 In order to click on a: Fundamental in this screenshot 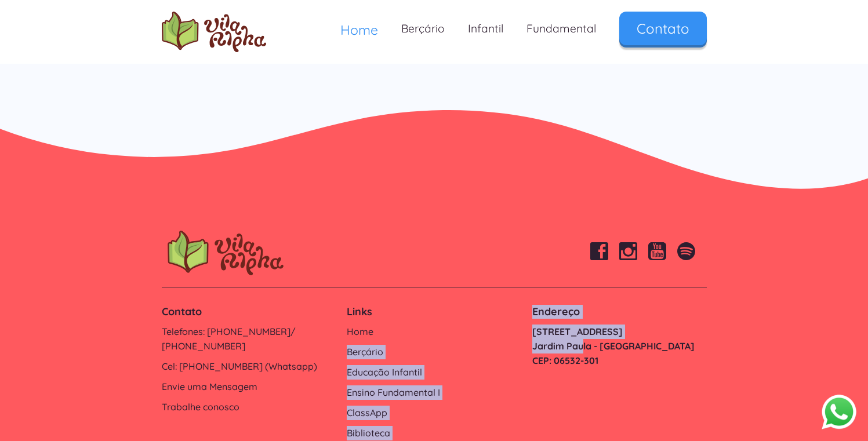, I will do `click(561, 29)`.